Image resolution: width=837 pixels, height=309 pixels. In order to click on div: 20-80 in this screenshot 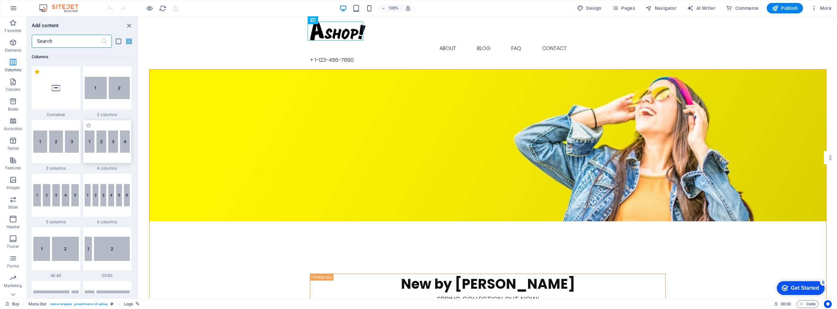, I will do `click(107, 253)`.